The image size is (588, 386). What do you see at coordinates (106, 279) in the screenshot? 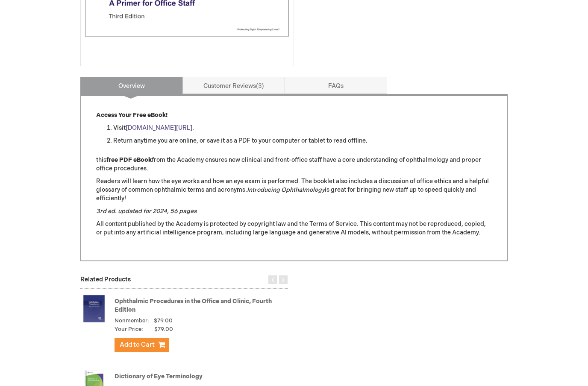
I see `strong: Related Products` at bounding box center [106, 279].